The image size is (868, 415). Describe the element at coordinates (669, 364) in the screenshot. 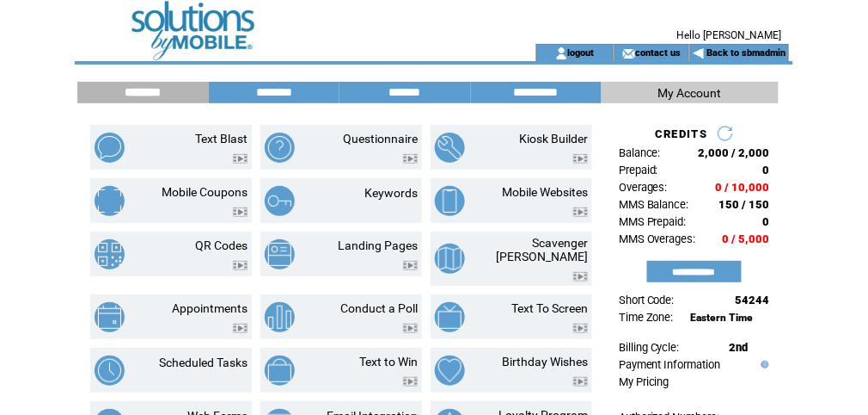

I see `a: Payment Information` at that location.